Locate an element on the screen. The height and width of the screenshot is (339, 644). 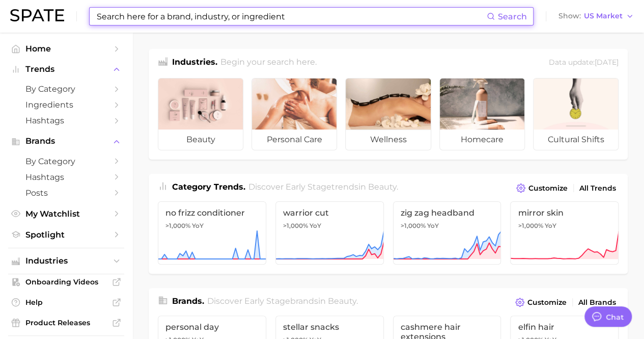
span: warrior cut is located at coordinates (329, 213).